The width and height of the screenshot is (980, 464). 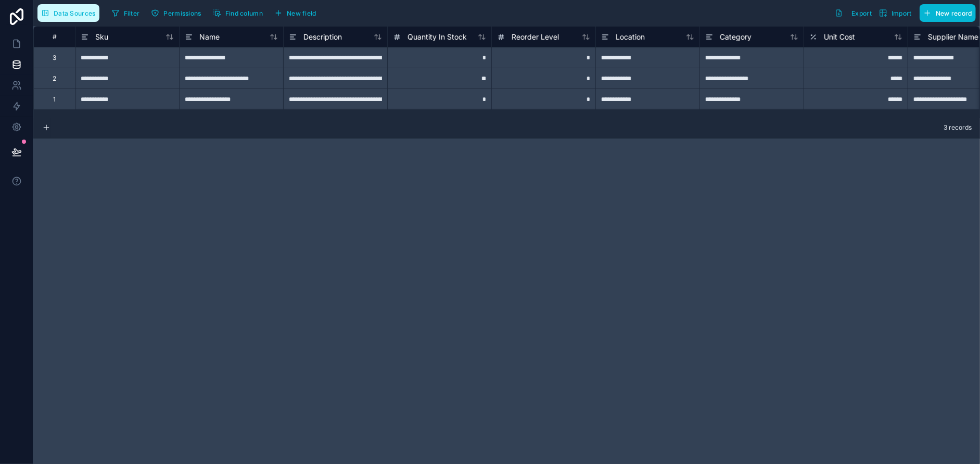 What do you see at coordinates (178, 13) in the screenshot?
I see `a: Permissions` at bounding box center [178, 13].